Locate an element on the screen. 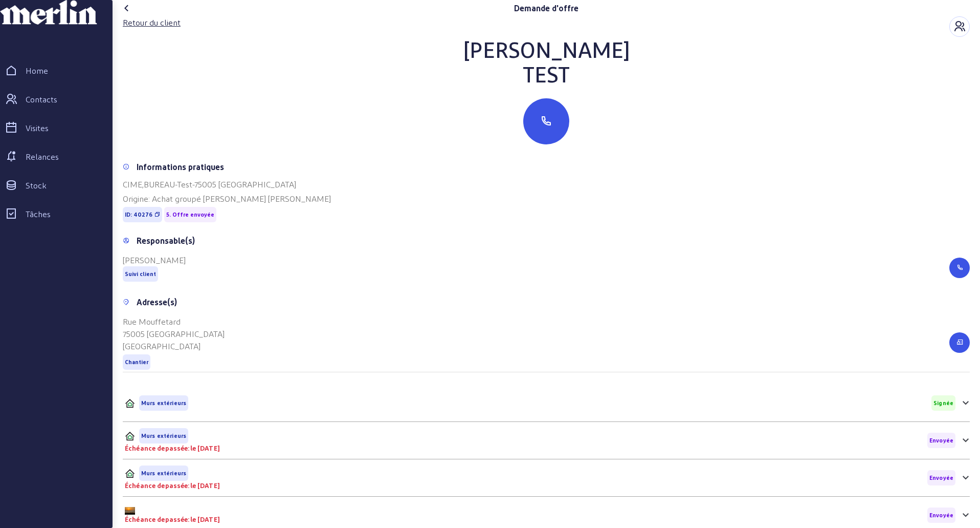  div: Responsable(s) is located at coordinates (166, 241).